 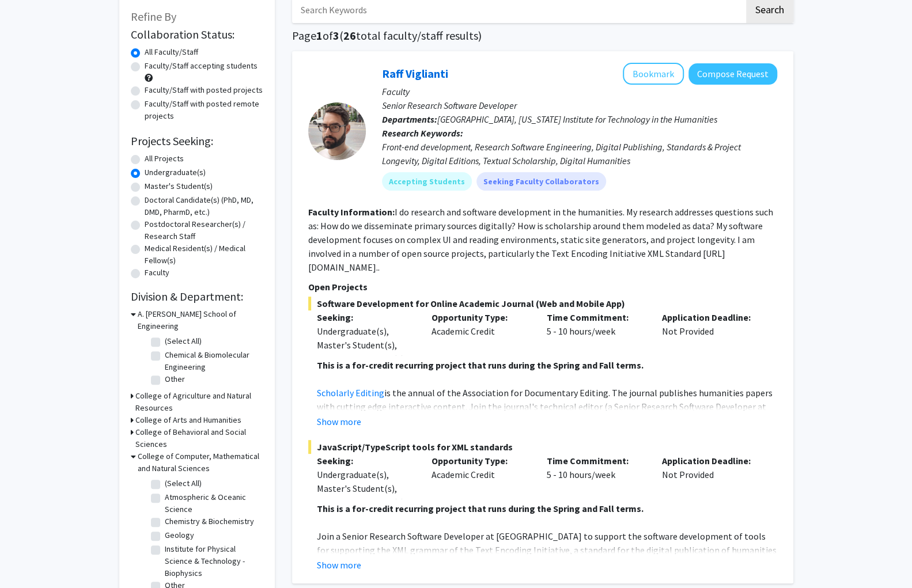 I want to click on a: Raff Viglianti, so click(x=415, y=73).